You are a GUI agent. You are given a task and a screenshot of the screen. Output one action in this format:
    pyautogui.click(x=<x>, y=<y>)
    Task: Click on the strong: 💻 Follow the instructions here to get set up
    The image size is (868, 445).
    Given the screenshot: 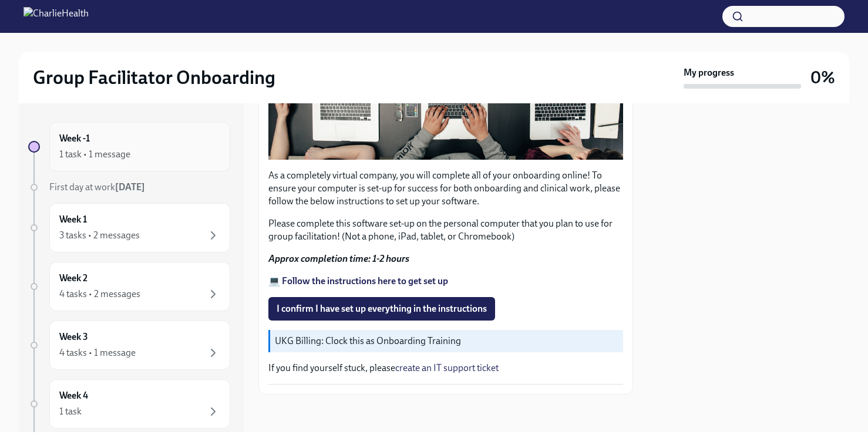 What is the action you would take?
    pyautogui.click(x=358, y=280)
    